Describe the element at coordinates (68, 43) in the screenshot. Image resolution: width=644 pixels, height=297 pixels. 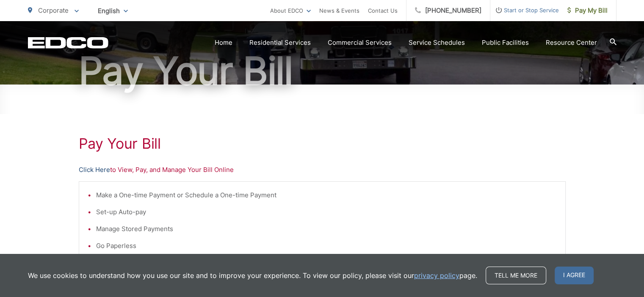
I see `a: EDCD logo. Return to the homepage.` at that location.